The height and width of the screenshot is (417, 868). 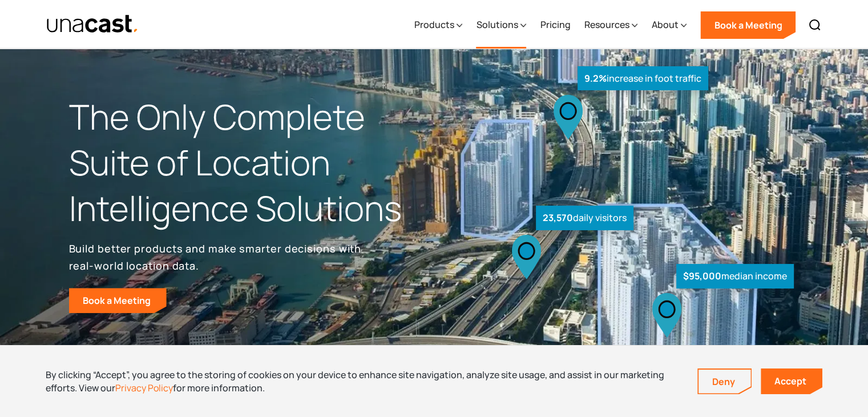 I want to click on p: Build better products and make smarter decisions with real-world location data., so click(x=217, y=257).